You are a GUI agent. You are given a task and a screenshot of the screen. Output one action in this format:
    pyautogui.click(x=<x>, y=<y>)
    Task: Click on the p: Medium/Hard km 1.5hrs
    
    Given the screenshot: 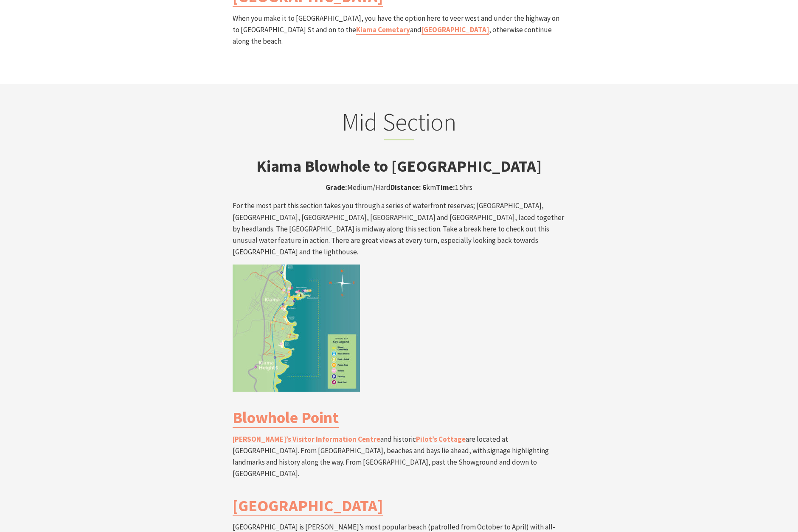 What is the action you would take?
    pyautogui.click(x=399, y=188)
    